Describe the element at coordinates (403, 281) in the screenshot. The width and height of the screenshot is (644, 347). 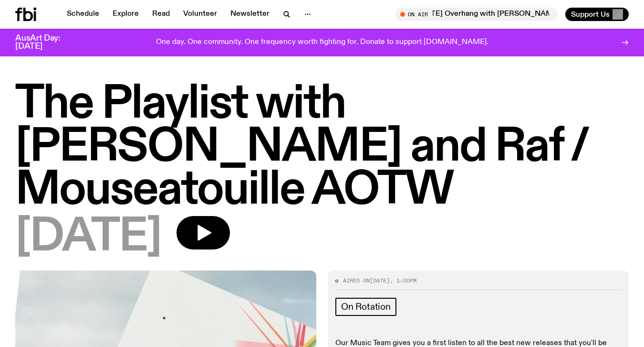
I see `span: , 1:00pm` at that location.